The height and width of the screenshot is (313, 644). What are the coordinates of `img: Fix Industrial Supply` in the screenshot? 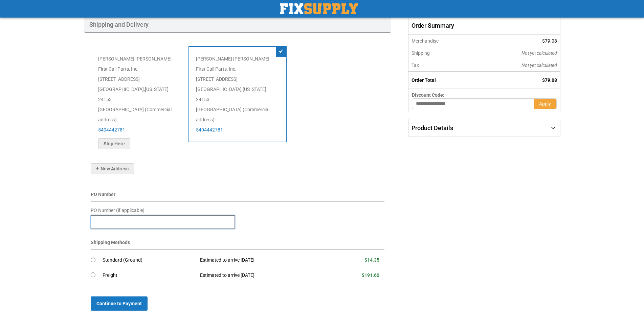 It's located at (319, 9).